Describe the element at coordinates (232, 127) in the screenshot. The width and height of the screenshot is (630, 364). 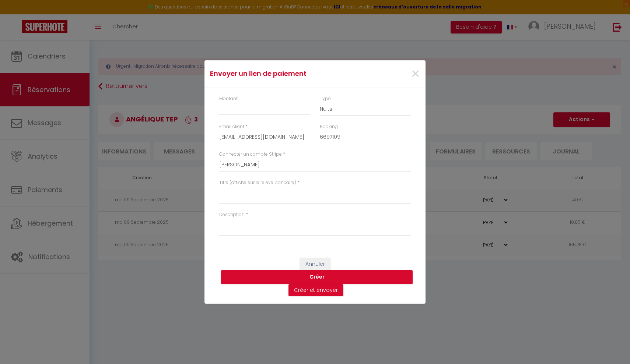
I see `label: Email client` at that location.